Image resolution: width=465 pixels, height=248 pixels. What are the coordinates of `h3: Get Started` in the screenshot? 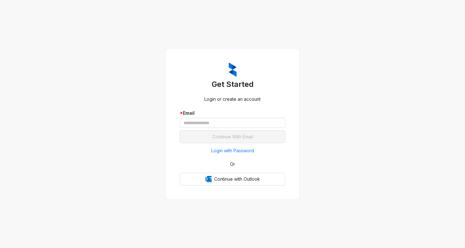 It's located at (233, 84).